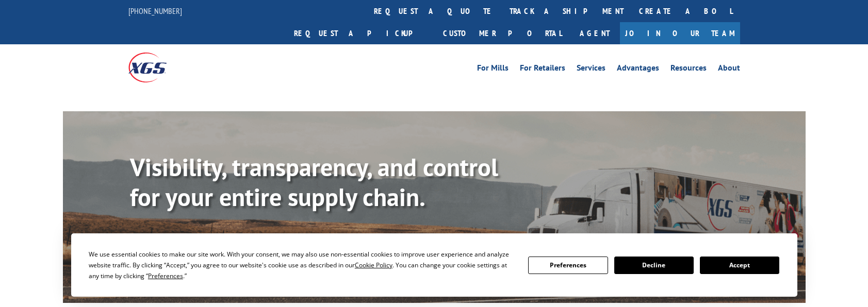 The height and width of the screenshot is (307, 868). I want to click on span: Preferences, so click(166, 276).